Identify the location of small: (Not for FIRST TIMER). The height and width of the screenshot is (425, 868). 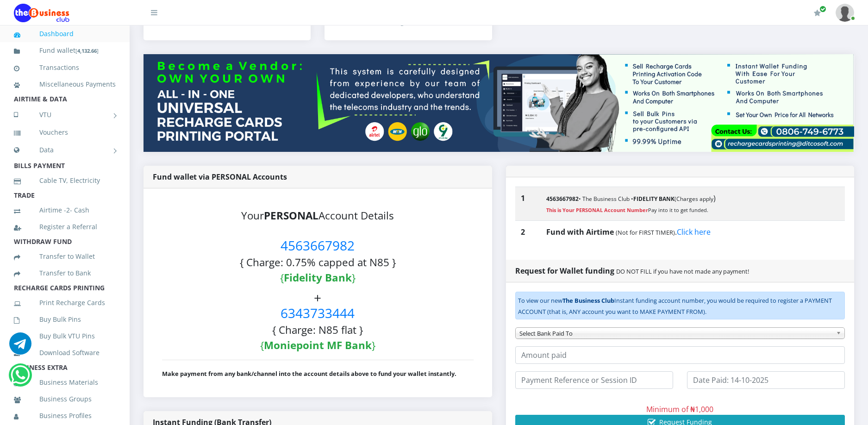
(646, 233).